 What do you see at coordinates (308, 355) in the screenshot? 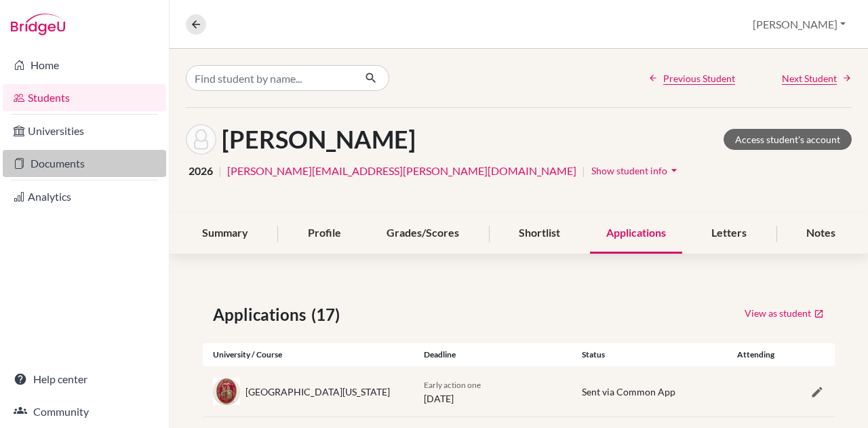
I see `div: University / Course` at bounding box center [308, 355].